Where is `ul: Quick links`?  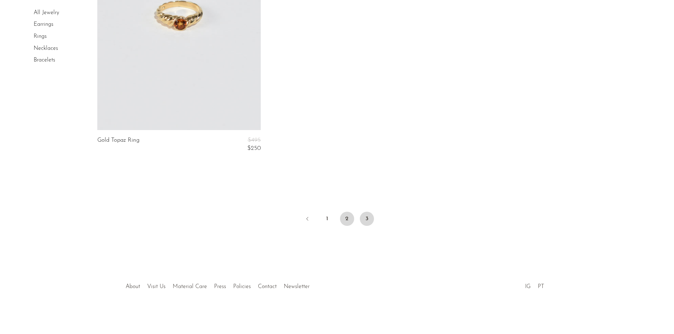 ul: Quick links is located at coordinates (218, 285).